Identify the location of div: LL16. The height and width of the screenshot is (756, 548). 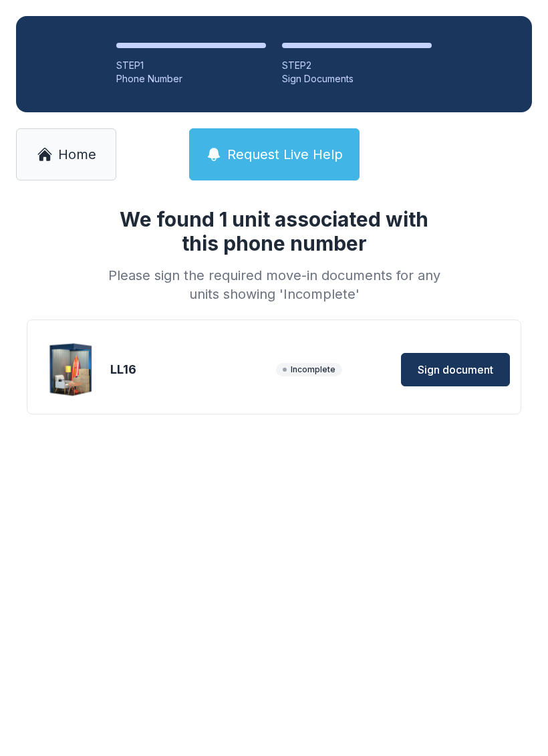
(191, 370).